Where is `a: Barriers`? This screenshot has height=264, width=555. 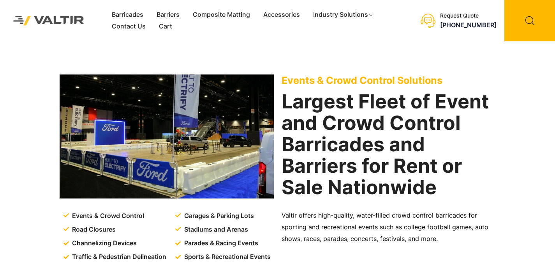 a: Barriers is located at coordinates (168, 15).